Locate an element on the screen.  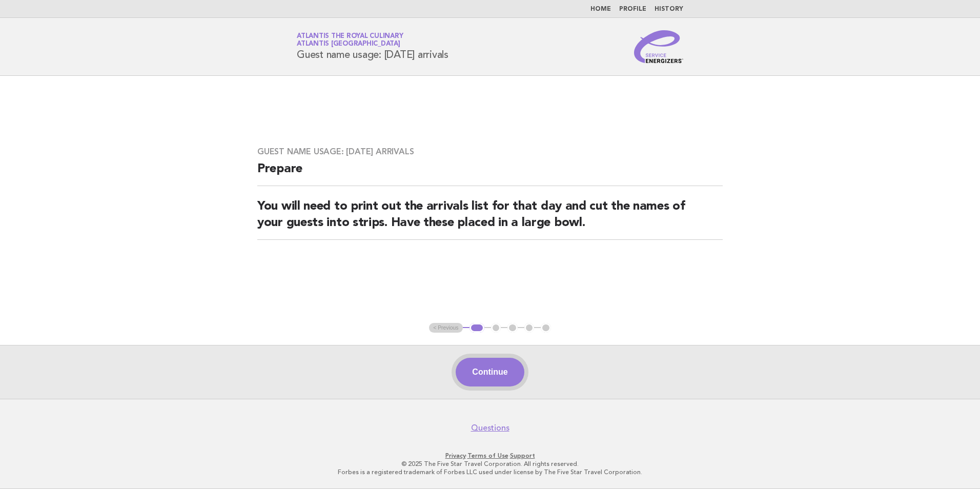
a: History is located at coordinates (669, 9).